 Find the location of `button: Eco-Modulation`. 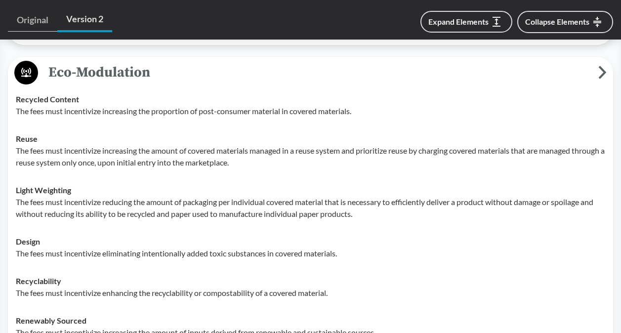

button: Eco-Modulation is located at coordinates (310, 73).